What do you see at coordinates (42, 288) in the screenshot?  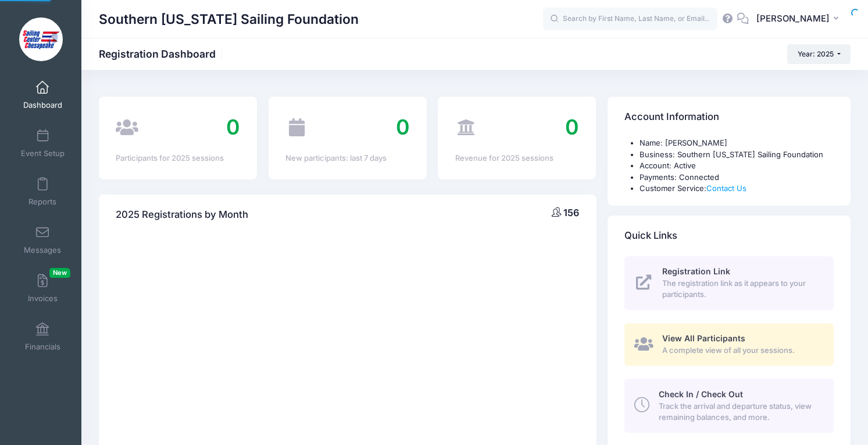 I see `a: InvoicesNew` at bounding box center [42, 288].